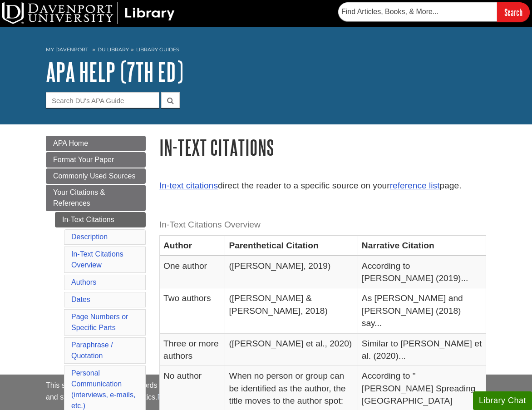 This screenshot has height=410, width=532. What do you see at coordinates (188, 185) in the screenshot?
I see `a: In-text citations` at bounding box center [188, 185].